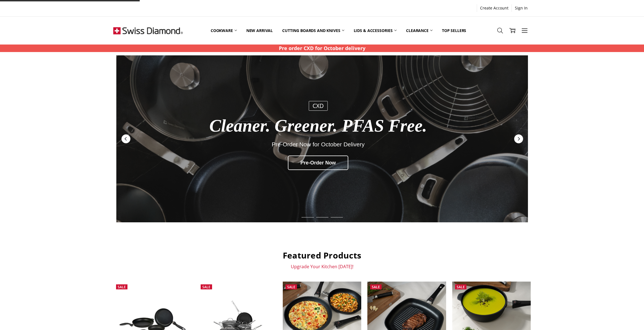 Image resolution: width=644 pixels, height=330 pixels. What do you see at coordinates (322, 48) in the screenshot?
I see `strong: Pre order CXD for October delivery` at bounding box center [322, 48].